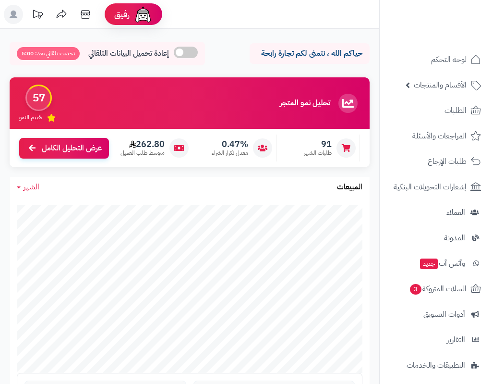  What do you see at coordinates (310, 53) in the screenshot?
I see `p: حياكم الله ، نتمنى لكم تجارة رابحة` at bounding box center [310, 53].